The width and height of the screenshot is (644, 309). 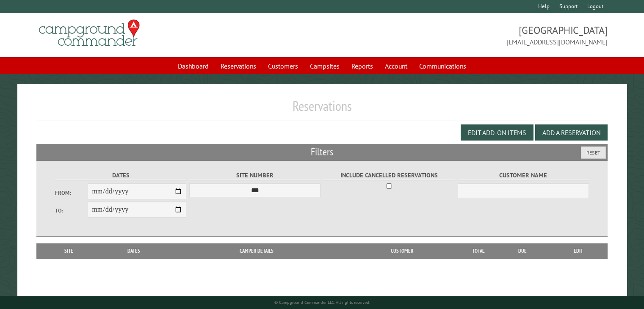 I want to click on a: Dashboard, so click(x=193, y=66).